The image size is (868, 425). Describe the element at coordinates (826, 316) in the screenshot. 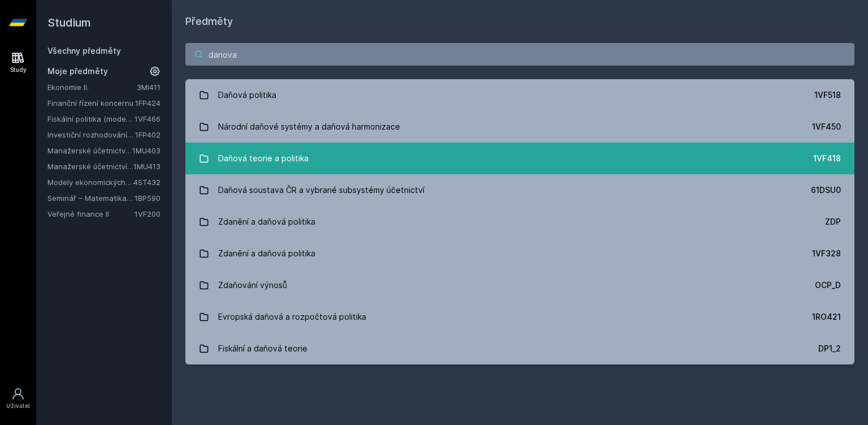

I see `div: 1RO421` at that location.